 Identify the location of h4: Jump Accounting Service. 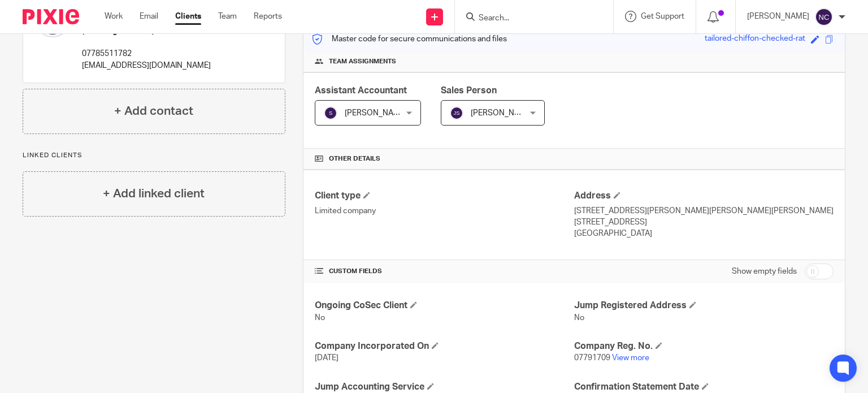
(444, 387).